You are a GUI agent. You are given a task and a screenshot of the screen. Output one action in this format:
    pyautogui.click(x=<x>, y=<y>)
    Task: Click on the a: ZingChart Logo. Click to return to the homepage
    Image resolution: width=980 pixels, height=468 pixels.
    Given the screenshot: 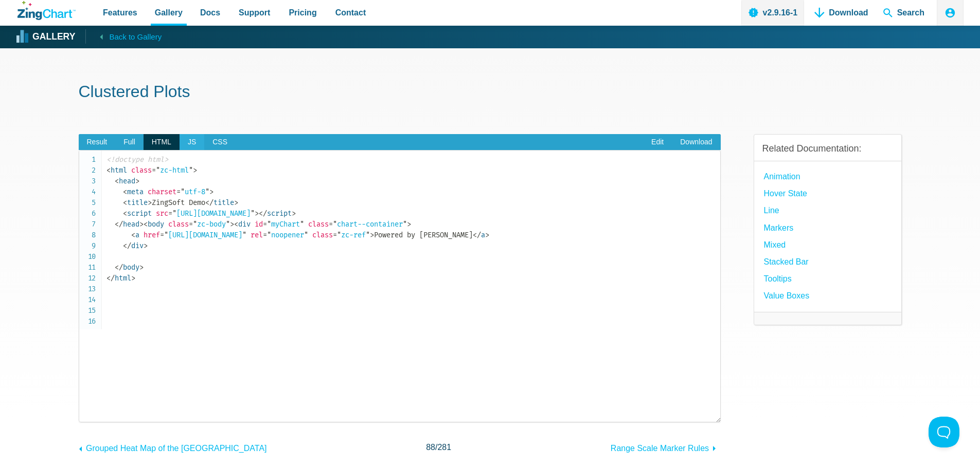 What is the action you would take?
    pyautogui.click(x=46, y=10)
    